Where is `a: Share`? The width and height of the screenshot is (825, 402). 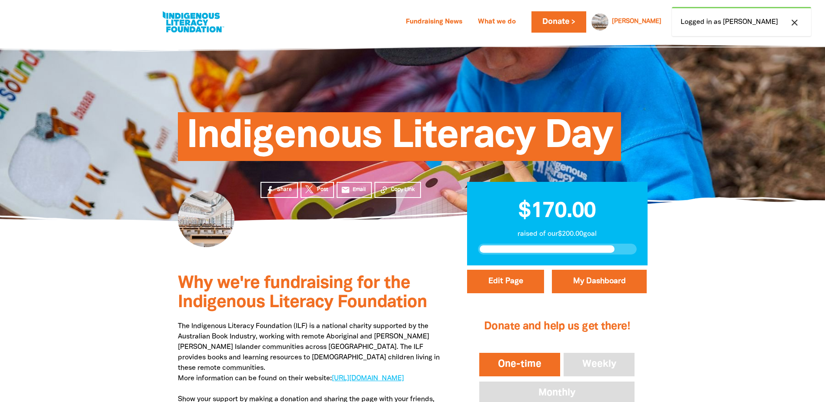
a: Share is located at coordinates (279, 190).